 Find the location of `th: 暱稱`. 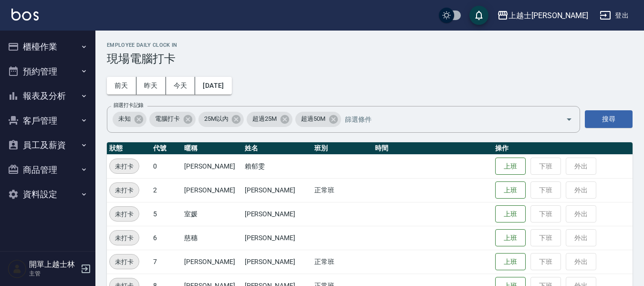

th: 暱稱 is located at coordinates (212, 148).